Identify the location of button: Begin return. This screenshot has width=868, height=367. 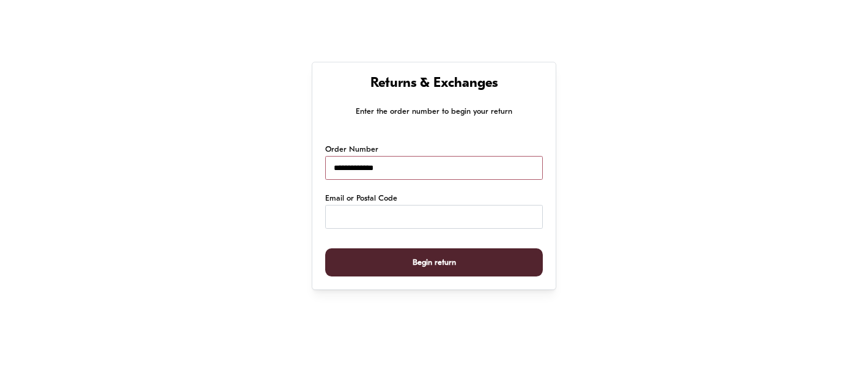
(434, 262).